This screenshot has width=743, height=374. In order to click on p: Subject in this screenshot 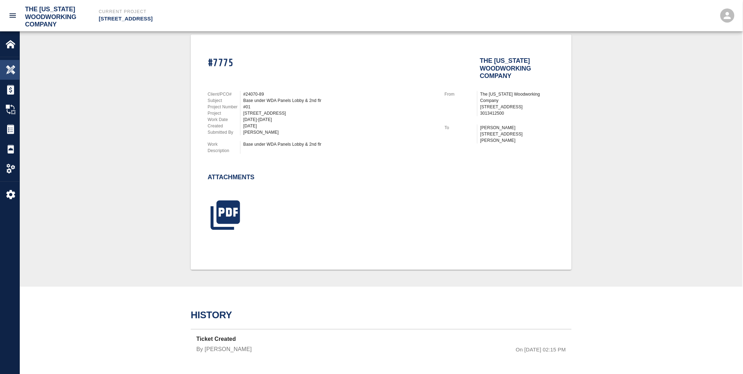, I will do `click(224, 100)`.